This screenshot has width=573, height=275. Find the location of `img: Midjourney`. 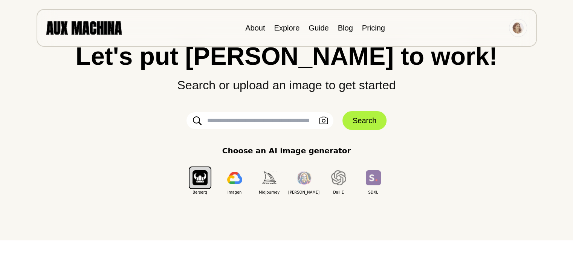

img: Midjourney is located at coordinates (269, 177).